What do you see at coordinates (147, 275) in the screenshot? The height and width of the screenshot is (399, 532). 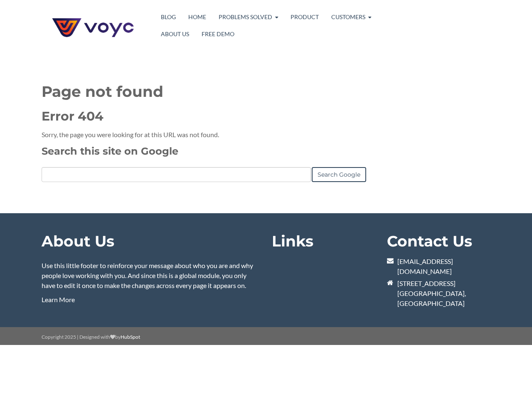 I see `span: Use this little footer to reinforce your message about who you are and why people love working wi...` at bounding box center [147, 275].